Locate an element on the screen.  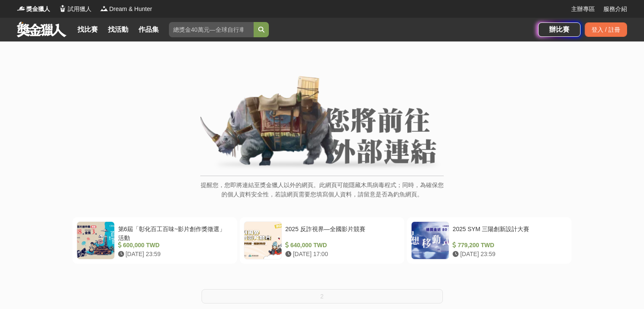
div: 640,000 TWD is located at coordinates (341, 245).